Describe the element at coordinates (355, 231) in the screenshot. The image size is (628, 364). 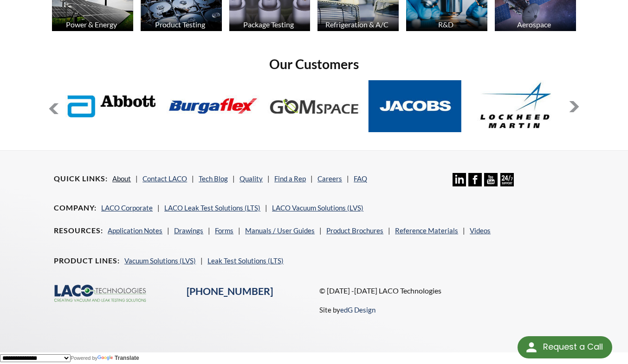
I see `a: Product Brochures` at that location.